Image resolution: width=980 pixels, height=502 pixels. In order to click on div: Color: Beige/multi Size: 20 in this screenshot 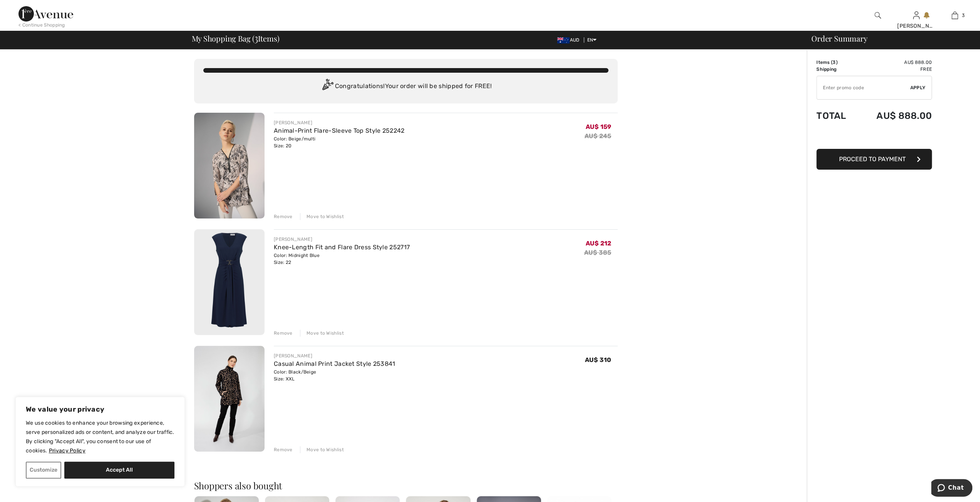, I will do `click(339, 143)`.